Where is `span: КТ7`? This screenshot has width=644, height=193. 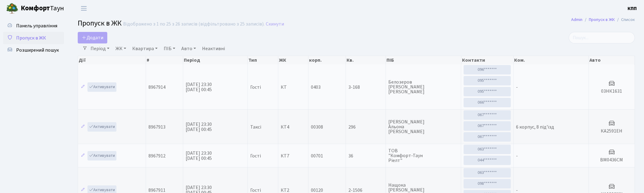 span: КТ7 is located at coordinates (293, 156).